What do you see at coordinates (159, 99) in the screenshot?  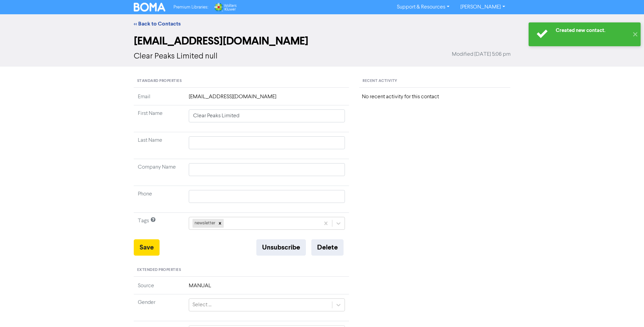 I see `td: Email` at bounding box center [159, 99].